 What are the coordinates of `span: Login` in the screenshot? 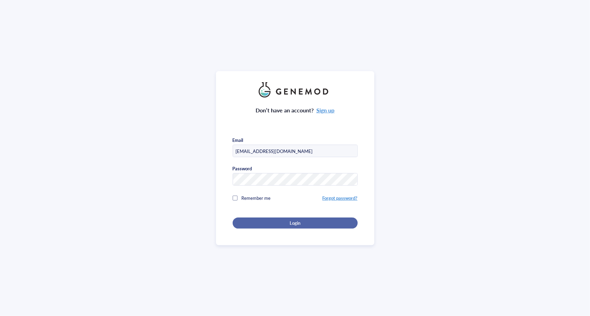 It's located at (295, 223).